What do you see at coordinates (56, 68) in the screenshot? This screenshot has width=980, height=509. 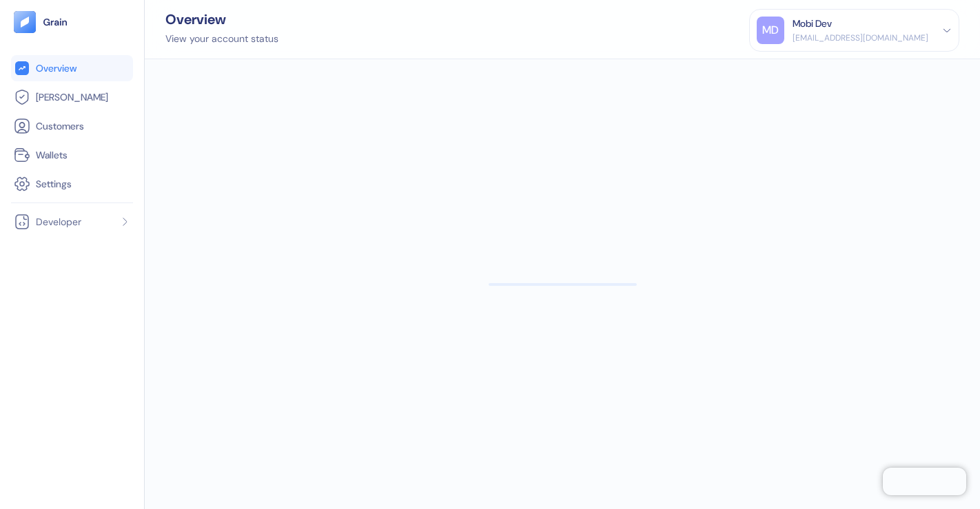 I see `span: Overview` at bounding box center [56, 68].